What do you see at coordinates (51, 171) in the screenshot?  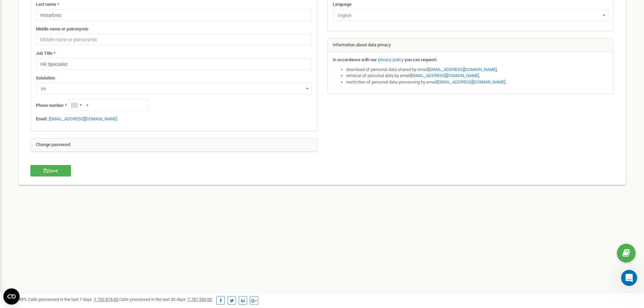 I see `button: Save` at bounding box center [51, 171].